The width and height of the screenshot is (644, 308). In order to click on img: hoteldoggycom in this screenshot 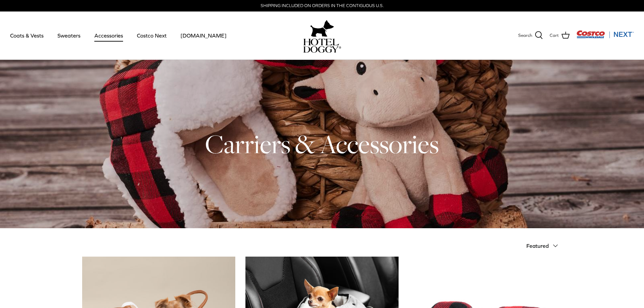, I will do `click(322, 46)`.